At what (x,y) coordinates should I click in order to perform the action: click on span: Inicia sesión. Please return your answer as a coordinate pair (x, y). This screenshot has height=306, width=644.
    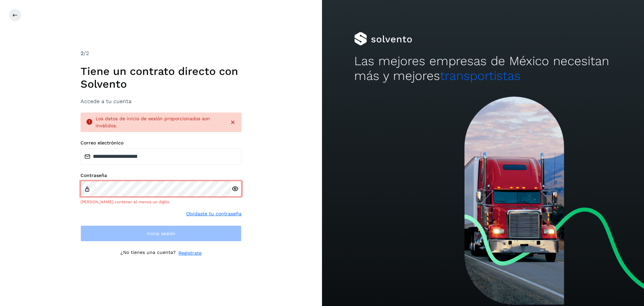
    Looking at the image, I should click on (161, 233).